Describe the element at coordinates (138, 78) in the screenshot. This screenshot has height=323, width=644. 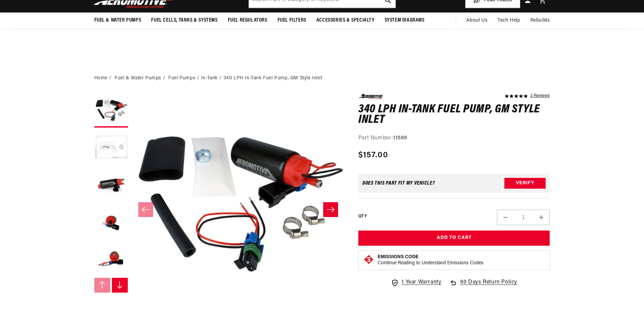
I see `a: Fuel & Water Pumps` at that location.